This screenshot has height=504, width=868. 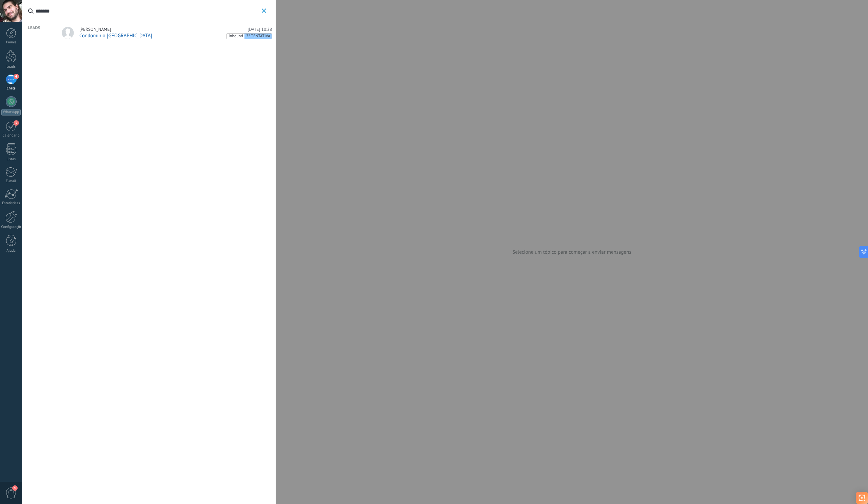 I want to click on div: Painel, so click(x=11, y=42).